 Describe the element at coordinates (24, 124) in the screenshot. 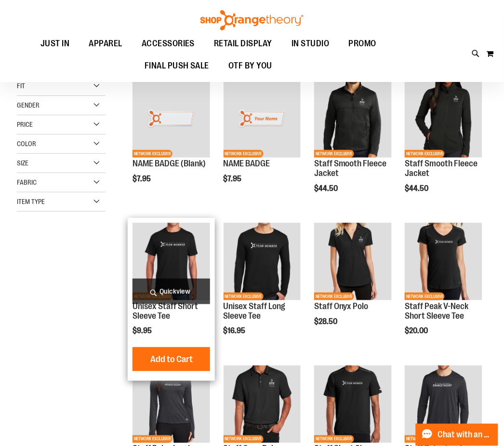

I see `span: Price` at that location.